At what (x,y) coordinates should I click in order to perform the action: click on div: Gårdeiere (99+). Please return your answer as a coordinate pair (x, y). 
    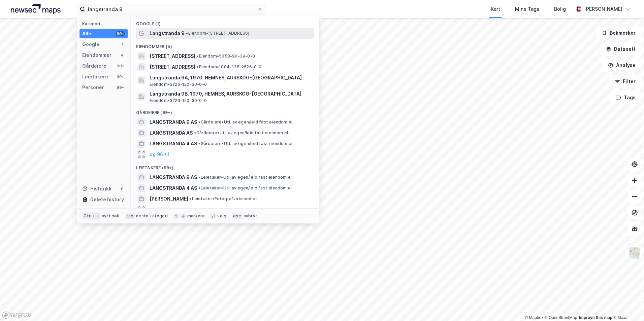
    Looking at the image, I should click on (225, 111).